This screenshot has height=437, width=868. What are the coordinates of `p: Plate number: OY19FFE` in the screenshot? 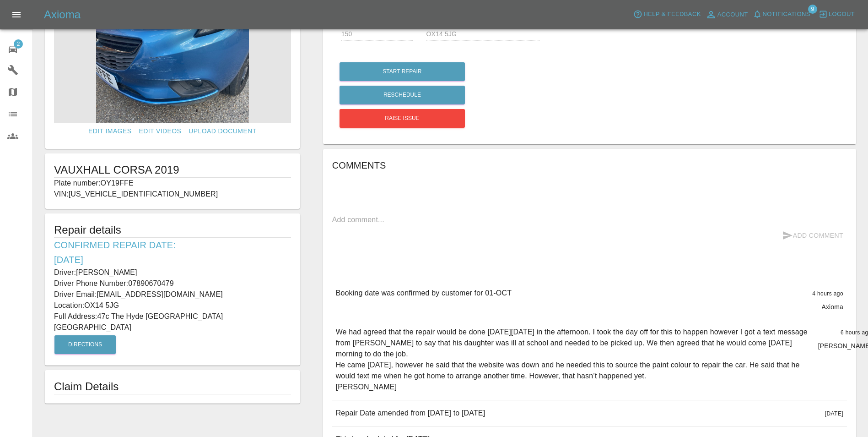 It's located at (173, 183).